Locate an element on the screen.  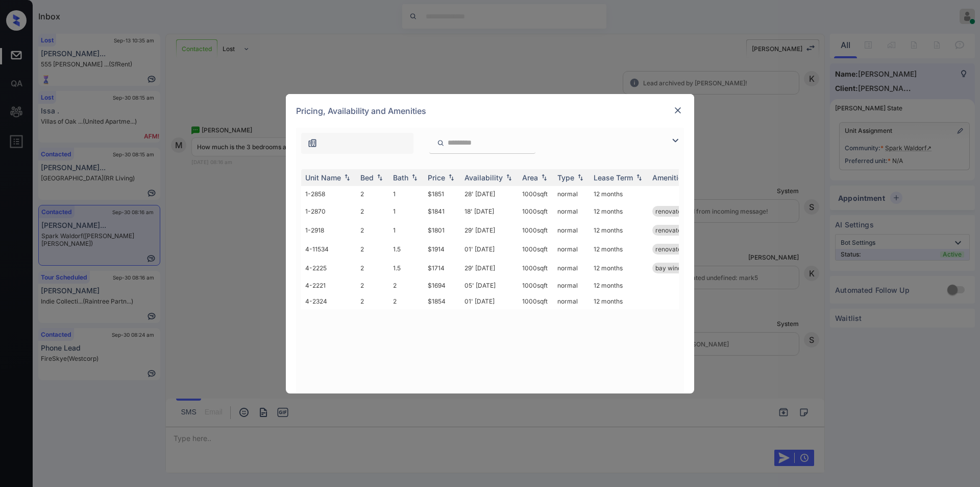
img: close is located at coordinates (678, 110).